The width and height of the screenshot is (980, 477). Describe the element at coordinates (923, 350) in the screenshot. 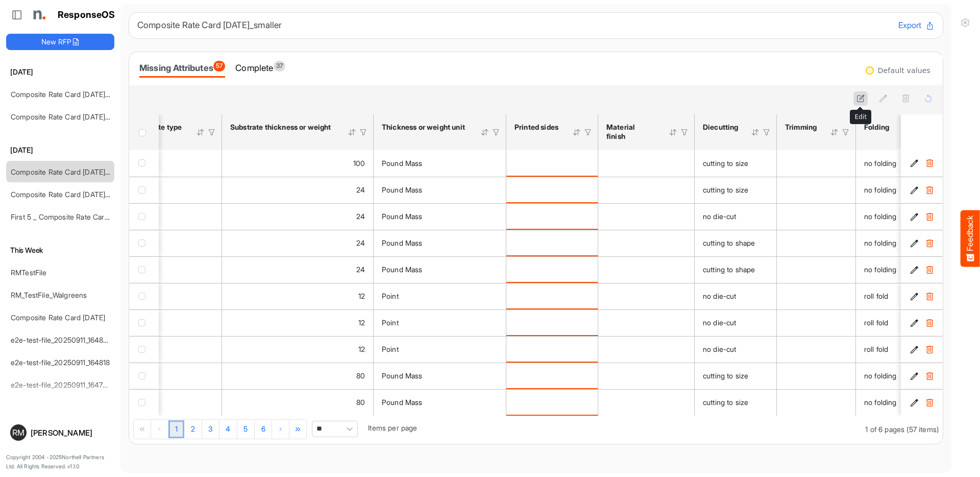

I see `td: 41e0c6f1-e99b-49c4-94db-789662a4e63c is template cell Column Header` at that location.